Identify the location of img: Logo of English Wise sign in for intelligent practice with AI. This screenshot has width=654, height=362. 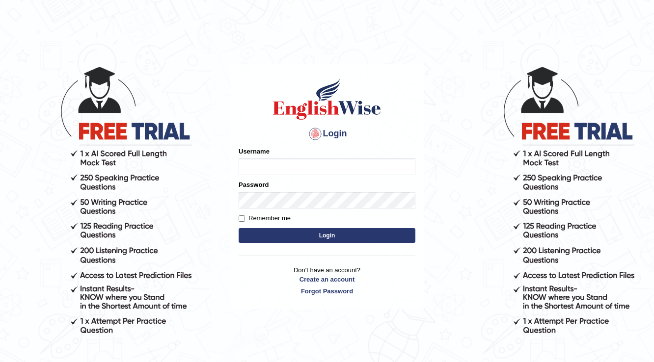
(327, 99).